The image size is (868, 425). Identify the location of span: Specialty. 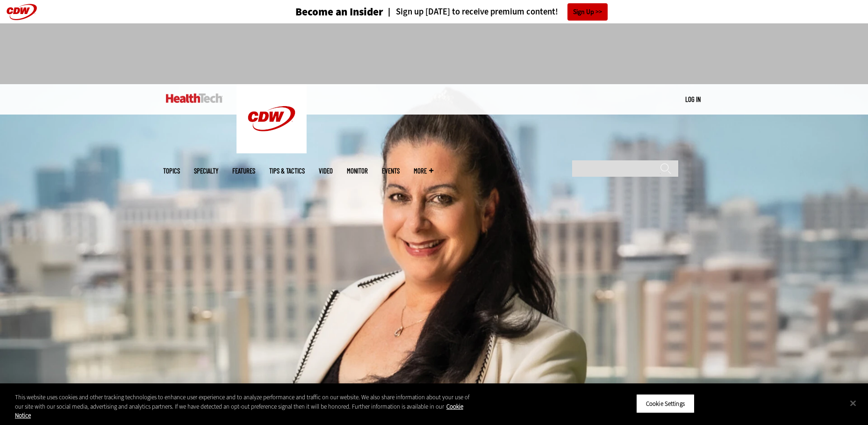
(206, 171).